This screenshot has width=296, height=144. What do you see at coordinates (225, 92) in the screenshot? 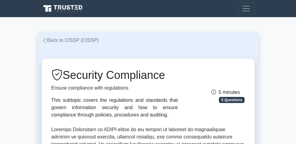
I see `span: 5 minutes` at bounding box center [225, 92].